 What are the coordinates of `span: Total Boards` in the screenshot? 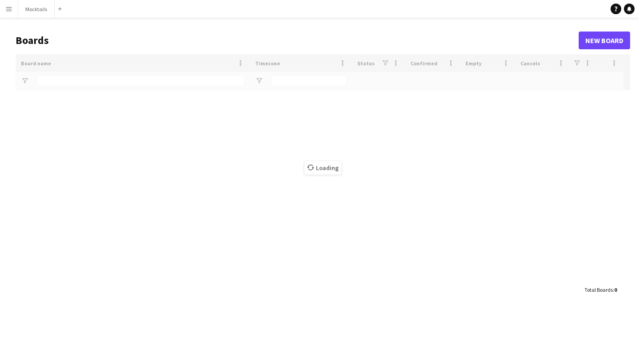 It's located at (599, 289).